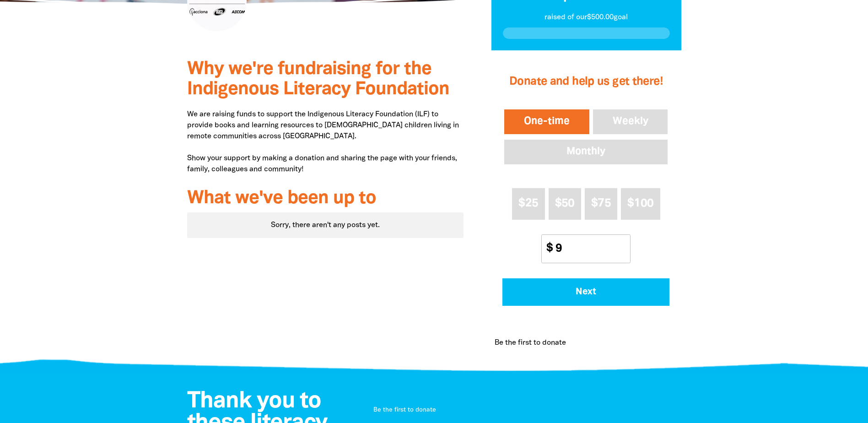 This screenshot has width=868, height=423. What do you see at coordinates (528, 204) in the screenshot?
I see `span: $25` at bounding box center [528, 204].